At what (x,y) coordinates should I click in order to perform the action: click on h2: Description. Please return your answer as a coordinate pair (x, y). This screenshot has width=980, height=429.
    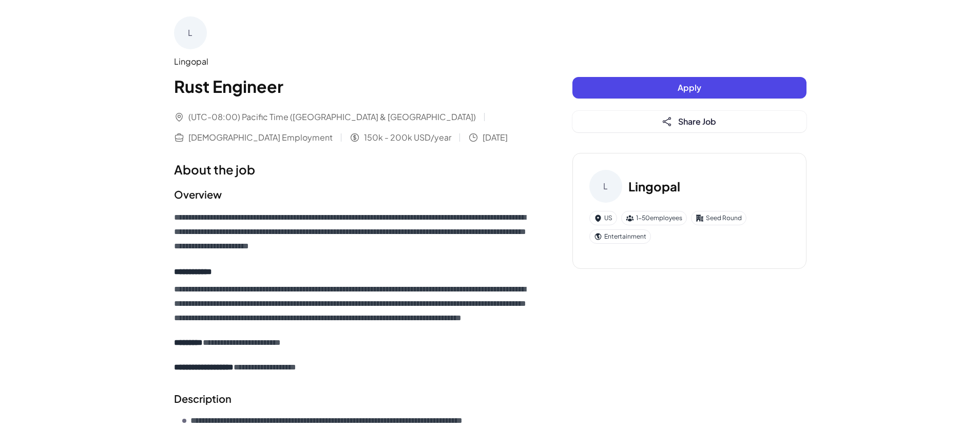
    Looking at the image, I should click on (353, 398).